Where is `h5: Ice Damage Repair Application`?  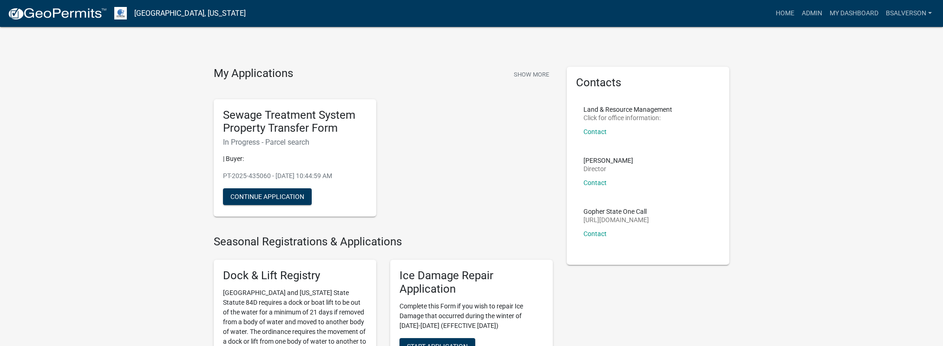 h5: Ice Damage Repair Application is located at coordinates (471, 283).